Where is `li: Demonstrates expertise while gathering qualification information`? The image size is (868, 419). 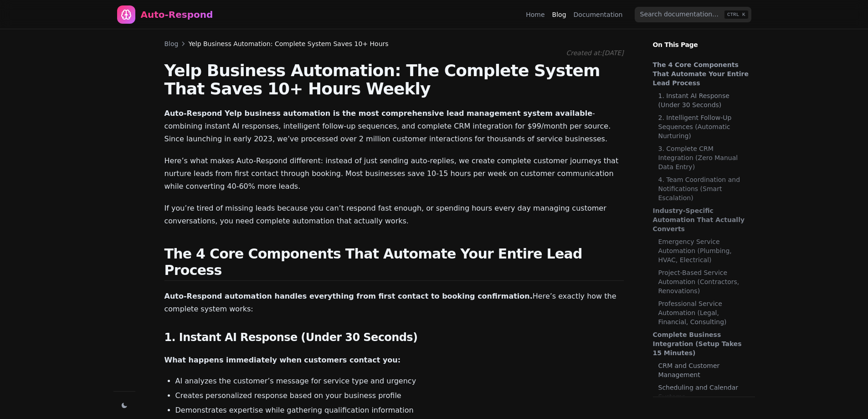 li: Demonstrates expertise while gathering qualification information is located at coordinates (399, 410).